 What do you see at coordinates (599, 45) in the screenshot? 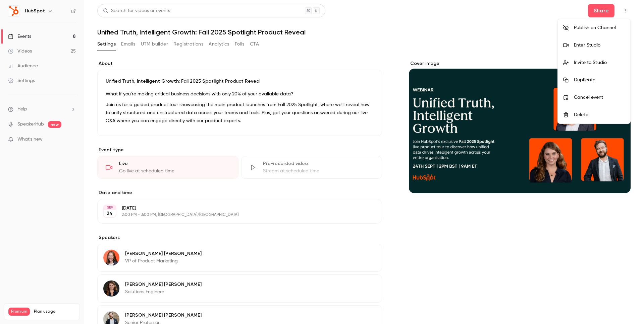
I see `div: Enter Studio` at bounding box center [599, 45].